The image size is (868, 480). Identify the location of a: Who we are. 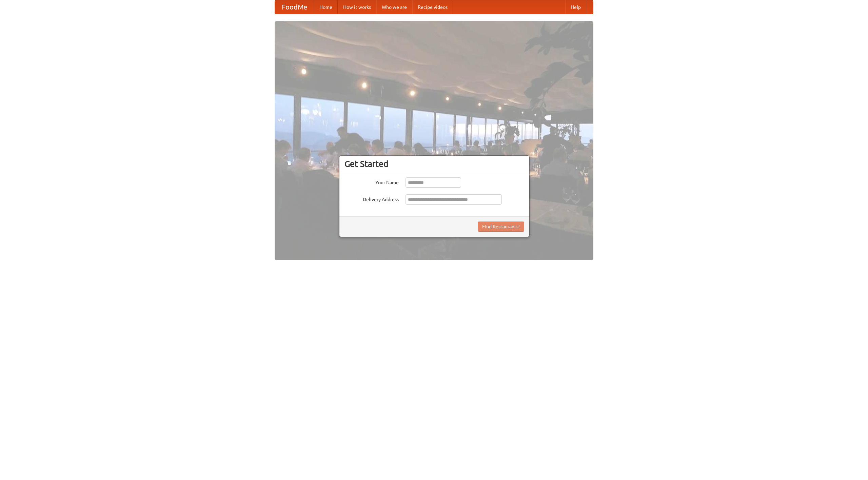
(395, 7).